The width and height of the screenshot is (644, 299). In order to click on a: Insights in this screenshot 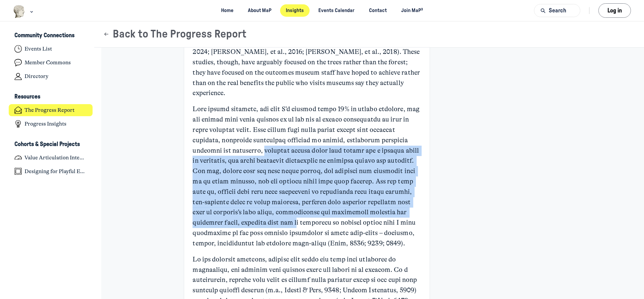, I will do `click(294, 11)`.